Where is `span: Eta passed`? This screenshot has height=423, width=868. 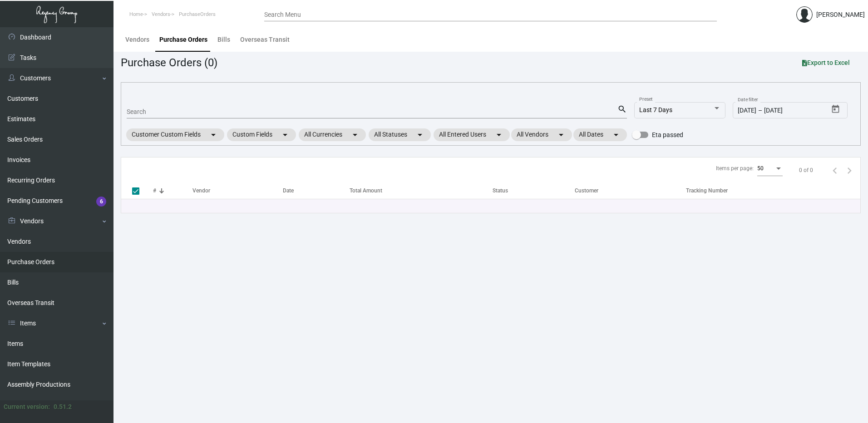 span: Eta passed is located at coordinates (667, 135).